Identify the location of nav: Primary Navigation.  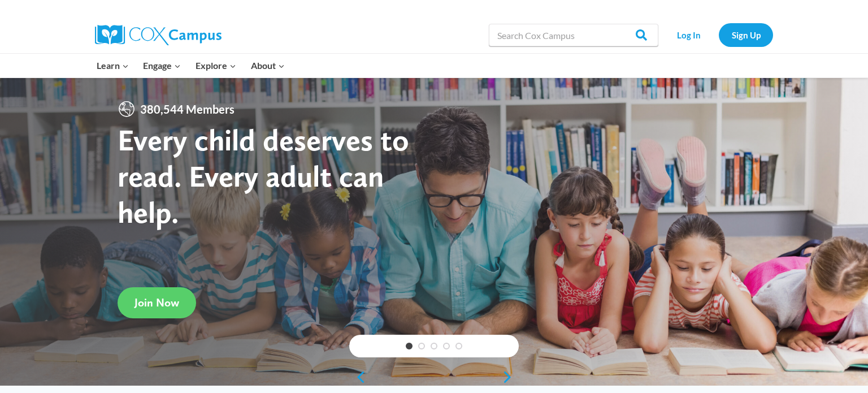
(190, 65).